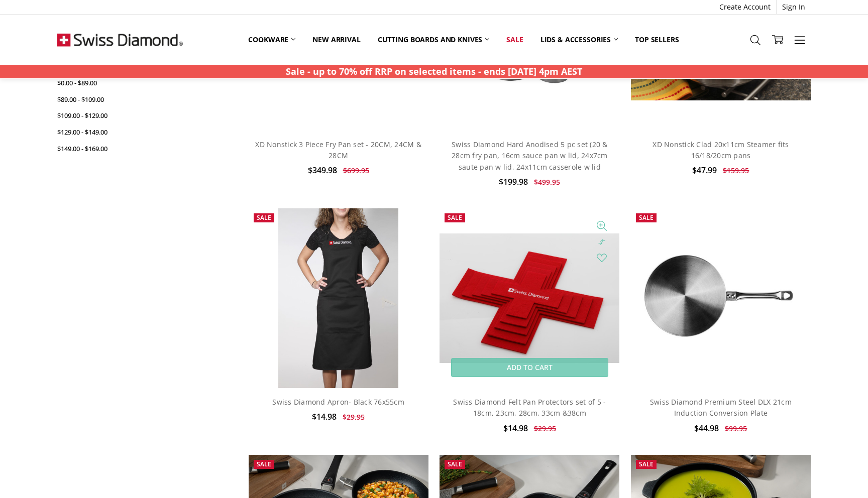 The height and width of the screenshot is (498, 868). I want to click on a: Swiss Diamond Hard Anodised 5 pc set (20 & 28cm fry pan, 16cm sauce pan w lid, 24x7cm saute pan w..., so click(529, 156).